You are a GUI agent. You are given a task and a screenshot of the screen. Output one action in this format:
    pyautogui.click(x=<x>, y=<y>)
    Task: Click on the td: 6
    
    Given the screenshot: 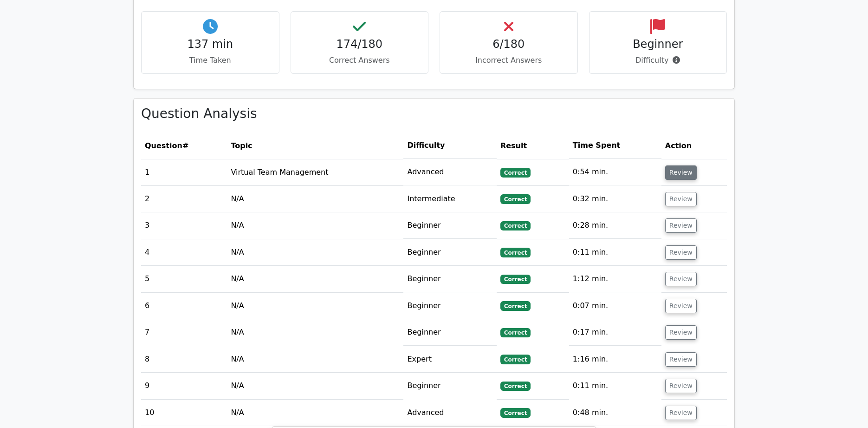 What is the action you would take?
    pyautogui.click(x=184, y=306)
    